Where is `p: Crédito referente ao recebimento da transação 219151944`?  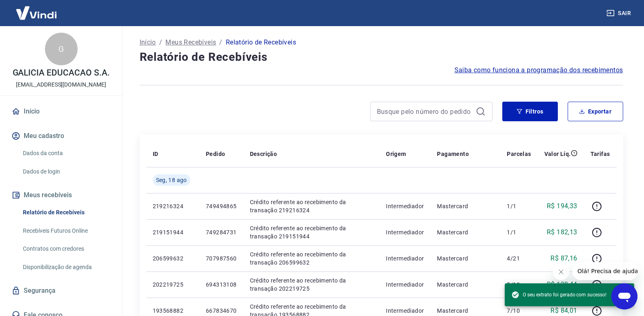 p: Crédito referente ao recebimento da transação 219151944 is located at coordinates (312, 232).